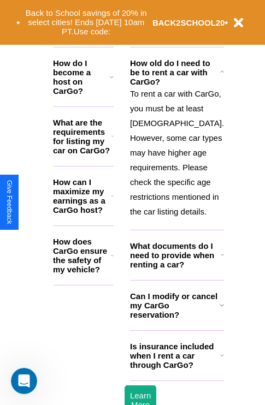  I want to click on h3: What documents do I need to provide when renting a car?, so click(175, 255).